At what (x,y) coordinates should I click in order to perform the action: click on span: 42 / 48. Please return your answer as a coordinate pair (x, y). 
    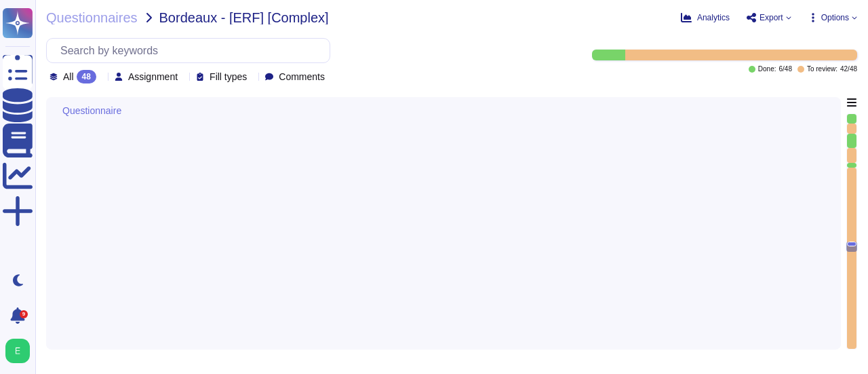
    Looking at the image, I should click on (848, 69).